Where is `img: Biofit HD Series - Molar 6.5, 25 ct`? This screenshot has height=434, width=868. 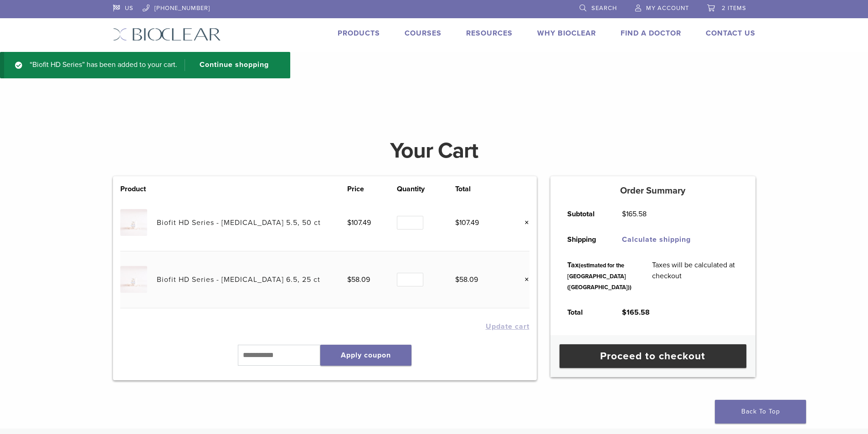
img: Biofit HD Series - Molar 6.5, 25 ct is located at coordinates (133, 279).